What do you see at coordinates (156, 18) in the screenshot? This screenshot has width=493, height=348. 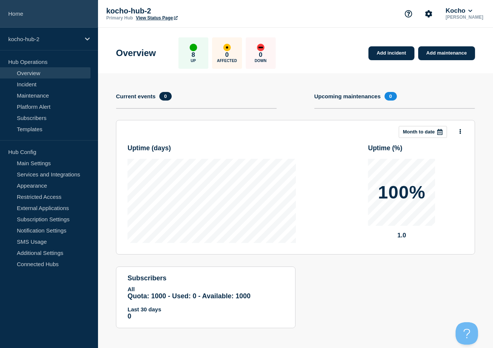 I see `a: View Status Page` at bounding box center [156, 18].